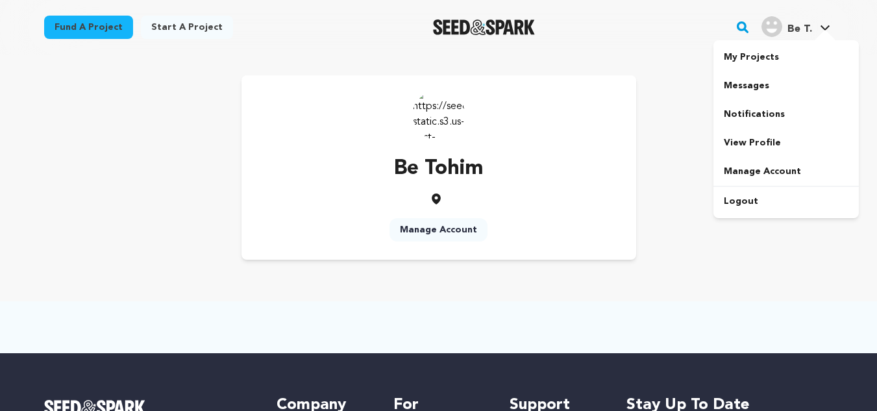  What do you see at coordinates (786, 143) in the screenshot?
I see `a: View Profile` at bounding box center [786, 143].